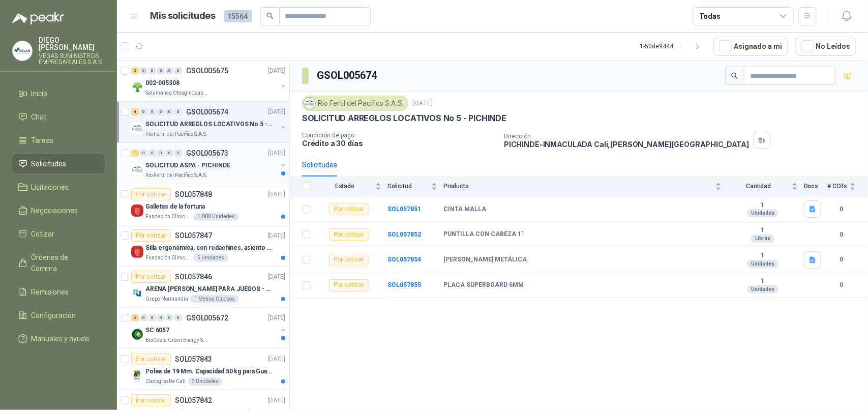  Describe the element at coordinates (751, 46) in the screenshot. I see `button: Asignado a mi` at that location.